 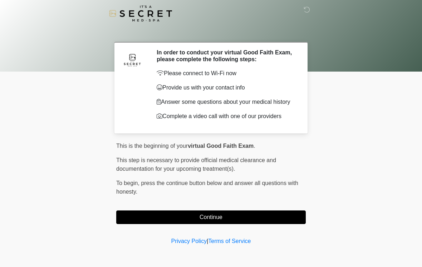 I want to click on img: It's A Secret Med Spa Logo, so click(x=141, y=13).